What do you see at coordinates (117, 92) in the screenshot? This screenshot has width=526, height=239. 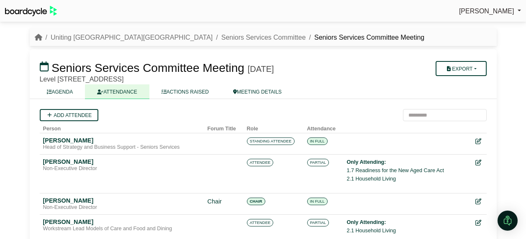 I see `a: ATTENDANCE` at bounding box center [117, 92].